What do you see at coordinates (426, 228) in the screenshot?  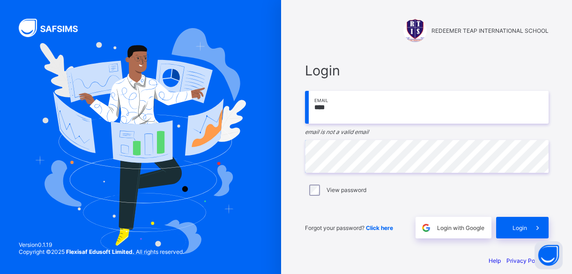 I see `img: google.396cfc9801f0270233282035f929180a.svg` at bounding box center [426, 228].